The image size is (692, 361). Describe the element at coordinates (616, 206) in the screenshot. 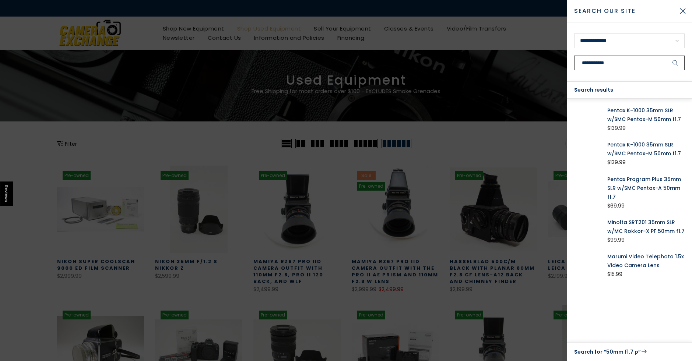

I see `div: $69.99` at that location.